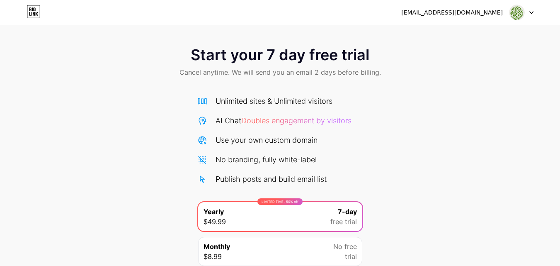 This screenshot has height=266, width=560. I want to click on div: Unlimited sites & Unlimited visitors, so click(274, 101).